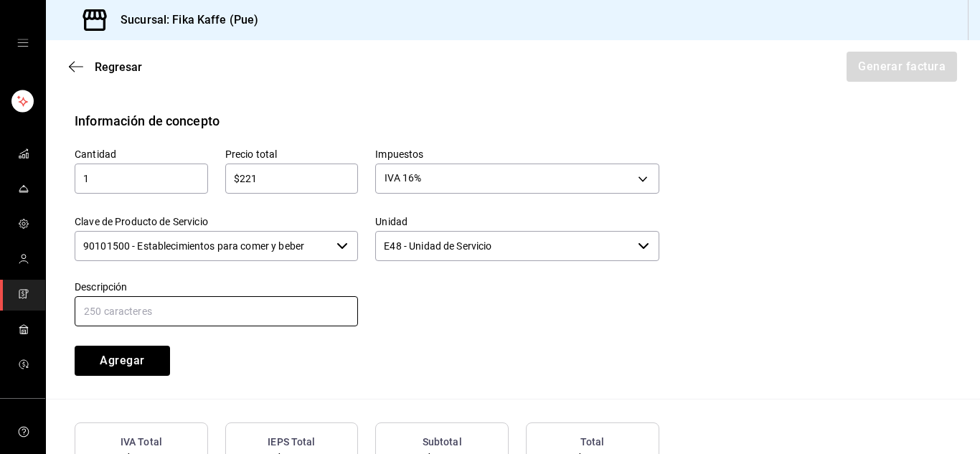 This screenshot has height=454, width=980. I want to click on label: Impuestos, so click(517, 154).